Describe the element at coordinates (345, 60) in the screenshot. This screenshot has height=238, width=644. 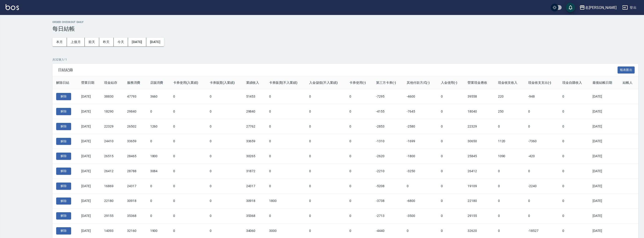
I see `p: 共 32 筆, 1 / 1` at that location.